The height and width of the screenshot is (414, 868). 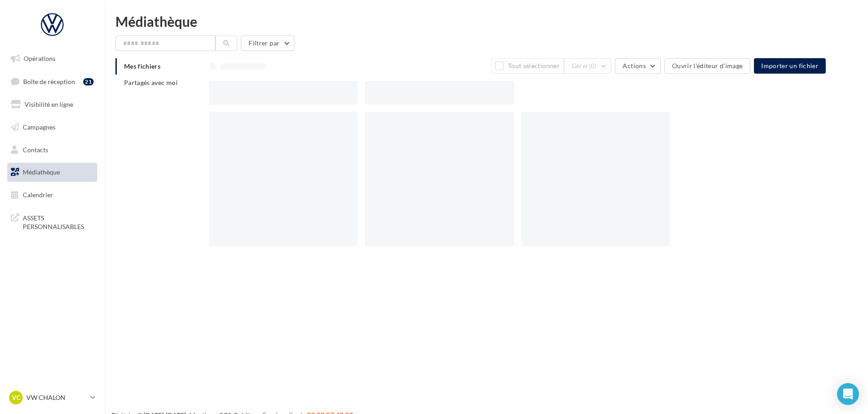 What do you see at coordinates (52, 59) in the screenshot?
I see `a: Opérations` at bounding box center [52, 59].